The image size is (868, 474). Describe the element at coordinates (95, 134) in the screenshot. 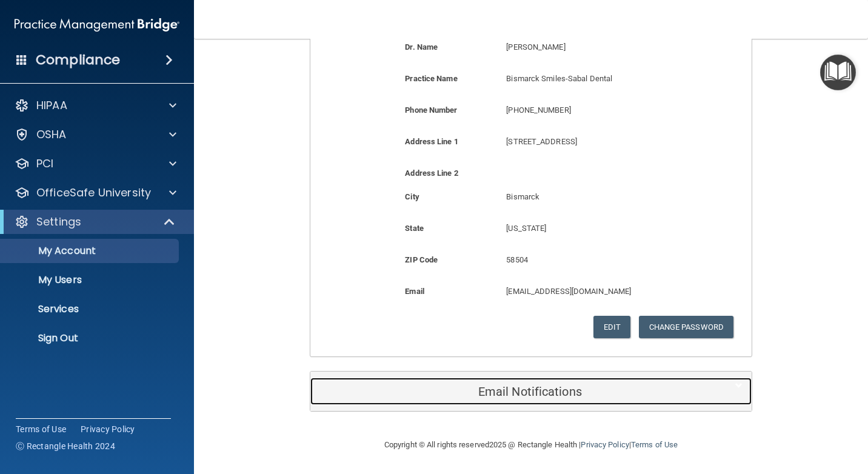

I see `a: OSHA` at that location.